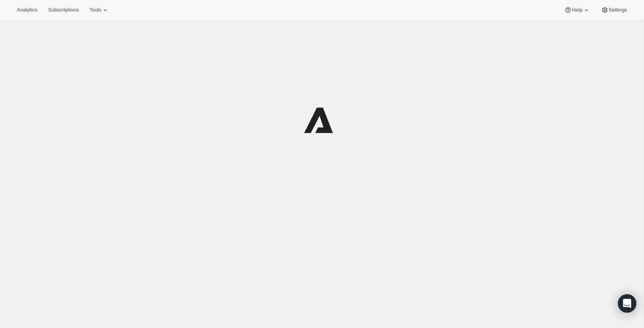  Describe the element at coordinates (95, 10) in the screenshot. I see `span: Tools` at that location.